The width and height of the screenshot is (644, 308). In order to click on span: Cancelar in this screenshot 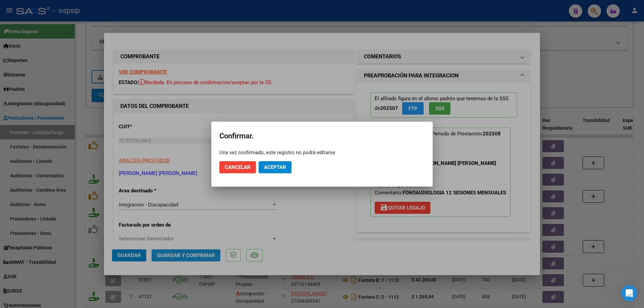, I will do `click(238, 167)`.